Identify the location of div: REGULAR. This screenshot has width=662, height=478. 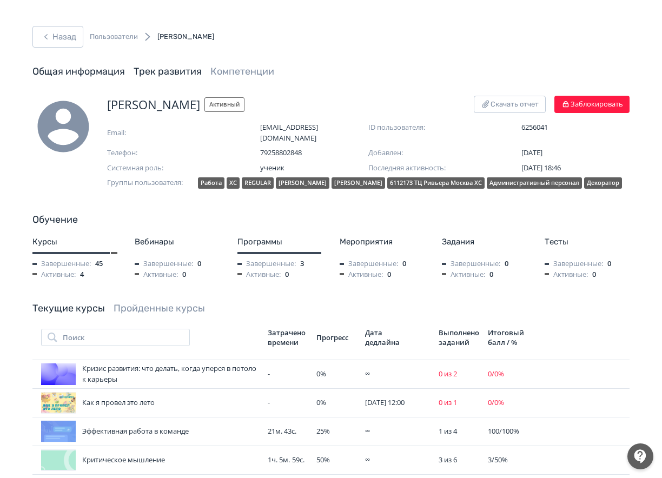
(258, 183).